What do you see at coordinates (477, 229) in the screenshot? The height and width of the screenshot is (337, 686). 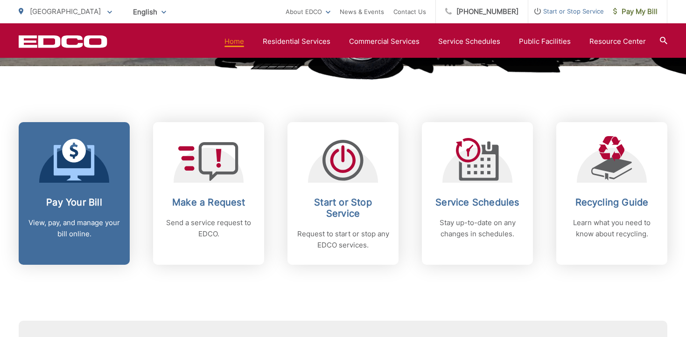 I see `p: Stay up-to-date on any changes in schedules.` at bounding box center [477, 229].